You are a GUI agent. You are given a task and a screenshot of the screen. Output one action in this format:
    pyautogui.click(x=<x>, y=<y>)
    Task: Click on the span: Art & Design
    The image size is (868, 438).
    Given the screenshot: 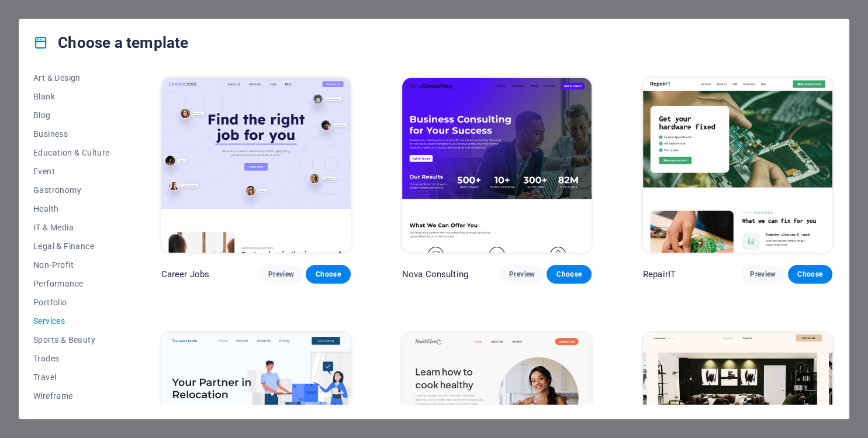 What is the action you would take?
    pyautogui.click(x=71, y=78)
    